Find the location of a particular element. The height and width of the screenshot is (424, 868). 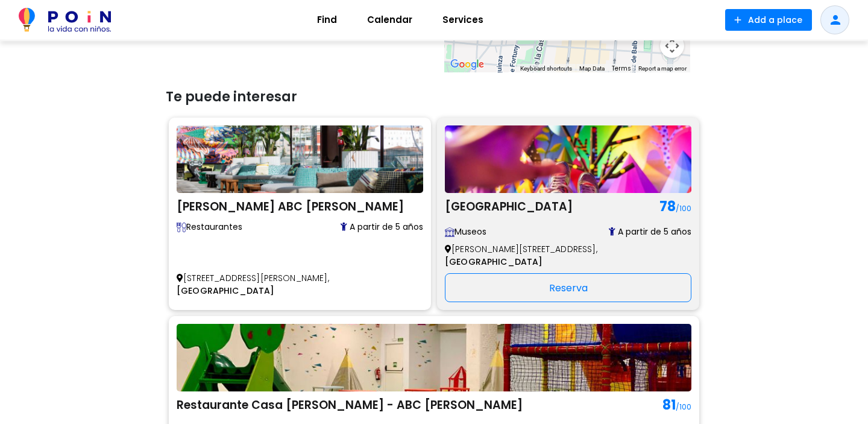

img: Visita museos adaptados para familias con niños. Exposiciones interactivas, talleres y espacios a... is located at coordinates (450, 232).